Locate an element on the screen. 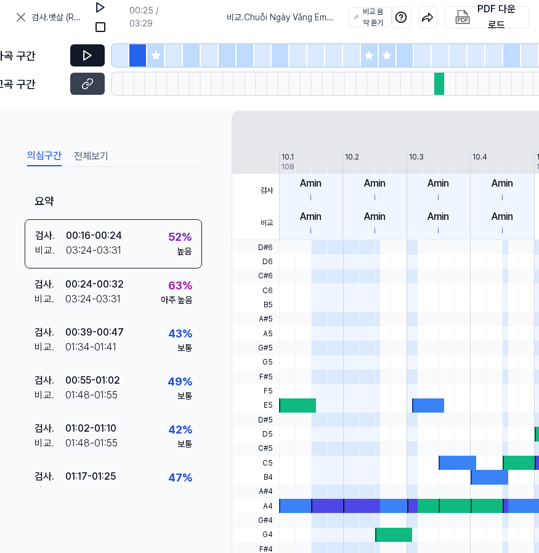 Image resolution: width=539 pixels, height=553 pixels. span: A4 is located at coordinates (255, 505).